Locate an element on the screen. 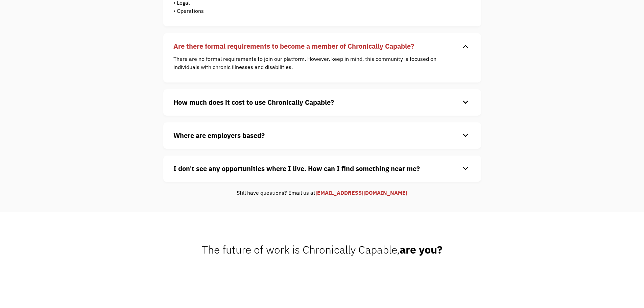 The width and height of the screenshot is (644, 308). strong: Where are employers based? is located at coordinates (219, 135).